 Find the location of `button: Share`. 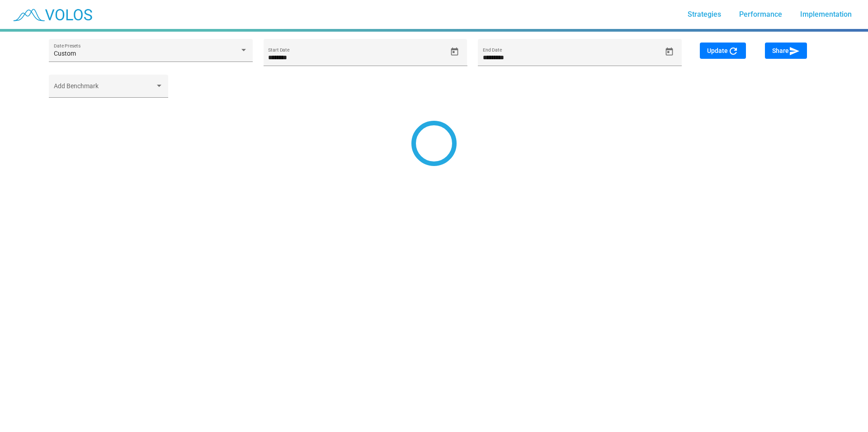

button: Share is located at coordinates (785, 51).